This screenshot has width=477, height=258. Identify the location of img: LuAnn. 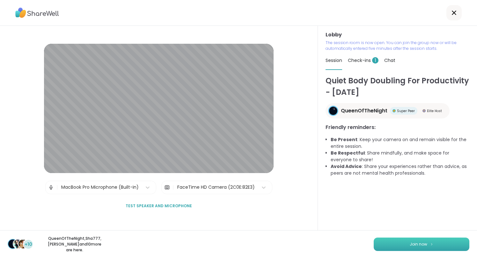
(23, 244).